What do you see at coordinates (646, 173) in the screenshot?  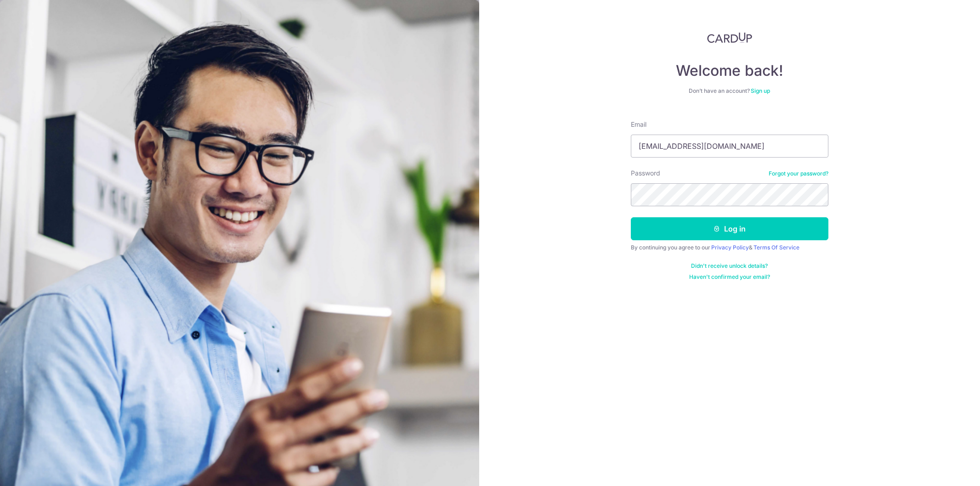 I see `label: Password` at bounding box center [646, 173].